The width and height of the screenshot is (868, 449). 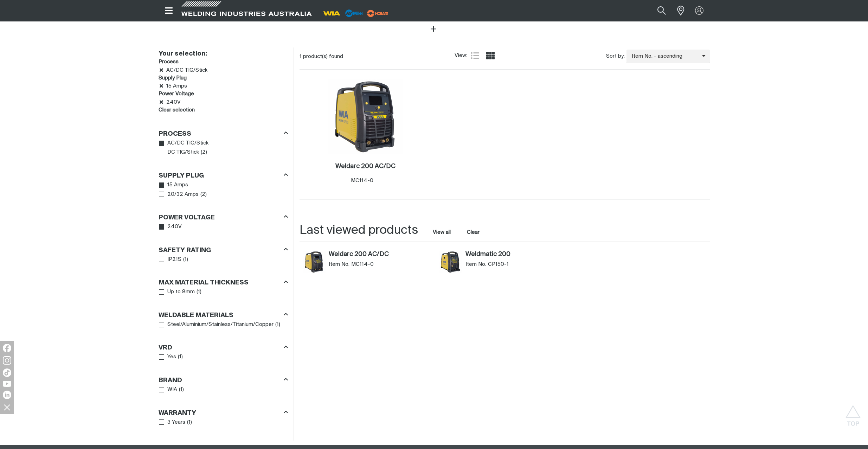 What do you see at coordinates (505, 57) in the screenshot?
I see `section: Product list controls` at bounding box center [505, 57].